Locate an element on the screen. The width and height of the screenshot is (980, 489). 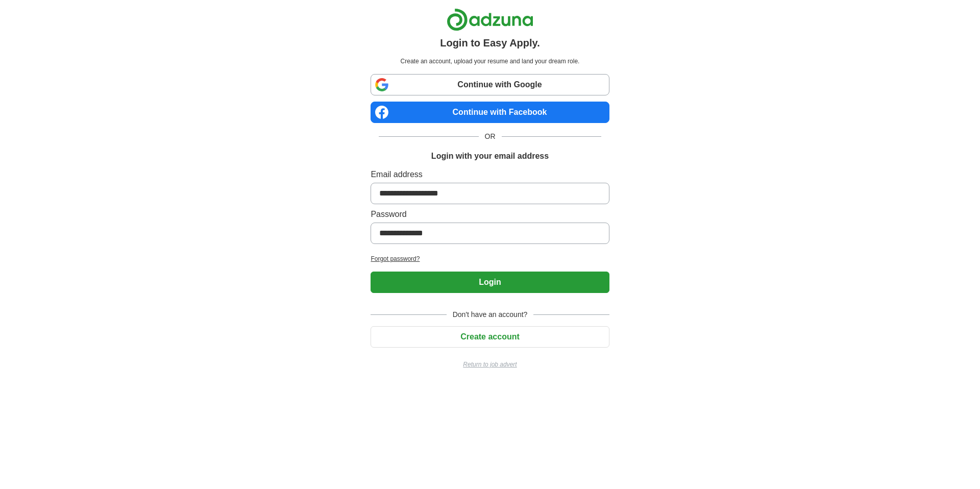
a: Return to job advert is located at coordinates (490, 365).